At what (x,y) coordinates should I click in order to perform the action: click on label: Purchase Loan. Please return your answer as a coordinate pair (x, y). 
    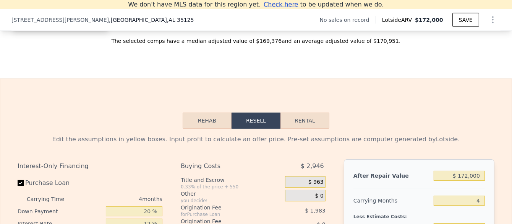
    Looking at the image, I should click on (60, 183).